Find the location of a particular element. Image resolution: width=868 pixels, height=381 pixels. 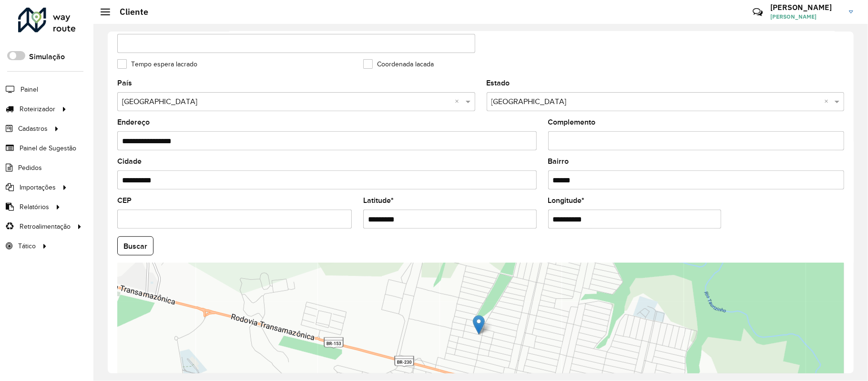

font: Simulação is located at coordinates (47, 56).